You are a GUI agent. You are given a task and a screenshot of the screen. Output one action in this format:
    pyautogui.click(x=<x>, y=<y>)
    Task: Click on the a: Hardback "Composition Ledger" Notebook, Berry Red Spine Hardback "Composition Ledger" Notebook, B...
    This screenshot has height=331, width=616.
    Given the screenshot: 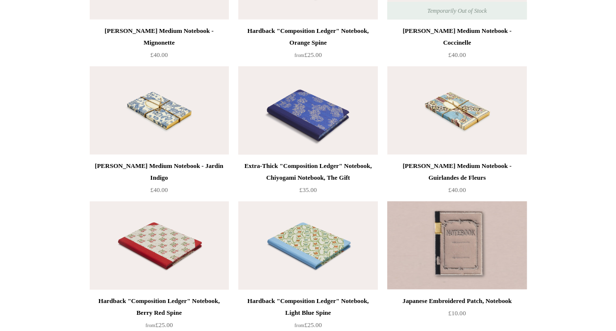 What is the action you would take?
    pyautogui.click(x=159, y=245)
    